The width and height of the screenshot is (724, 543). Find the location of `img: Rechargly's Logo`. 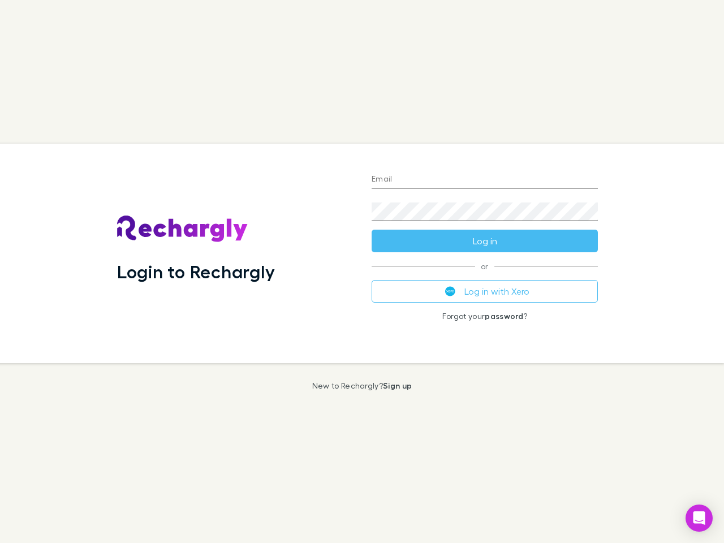

img: Rechargly's Logo is located at coordinates (183, 229).